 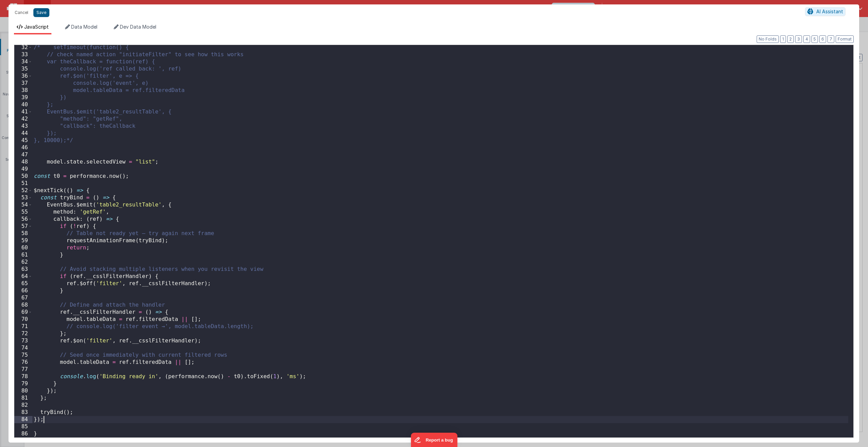 I want to click on div: 43, so click(x=23, y=126).